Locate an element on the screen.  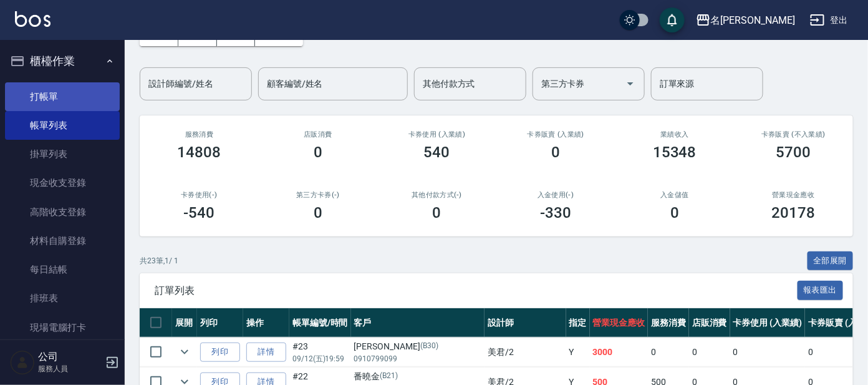
h2: 入金儲值 is located at coordinates (675, 195).